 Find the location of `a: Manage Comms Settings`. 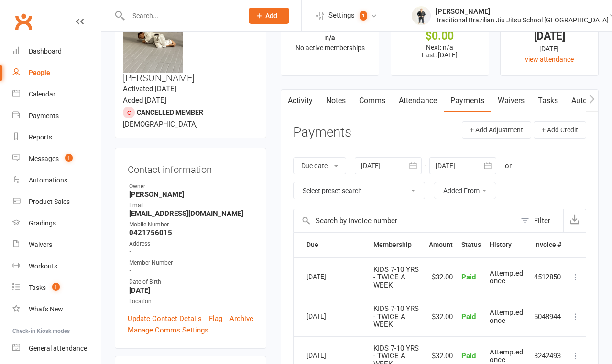

a: Manage Comms Settings is located at coordinates (168, 330).